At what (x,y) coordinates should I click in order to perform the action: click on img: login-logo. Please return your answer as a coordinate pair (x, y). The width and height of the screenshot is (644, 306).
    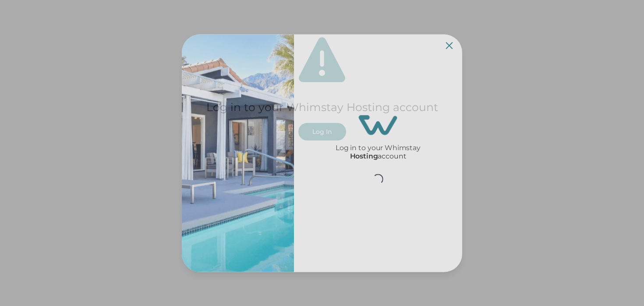
    Looking at the image, I should click on (378, 125).